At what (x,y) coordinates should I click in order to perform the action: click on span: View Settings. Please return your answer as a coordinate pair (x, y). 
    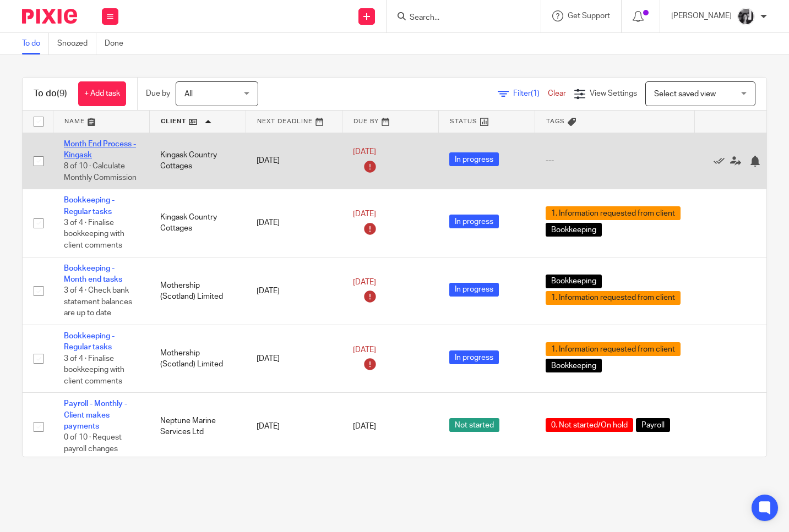
    Looking at the image, I should click on (613, 93).